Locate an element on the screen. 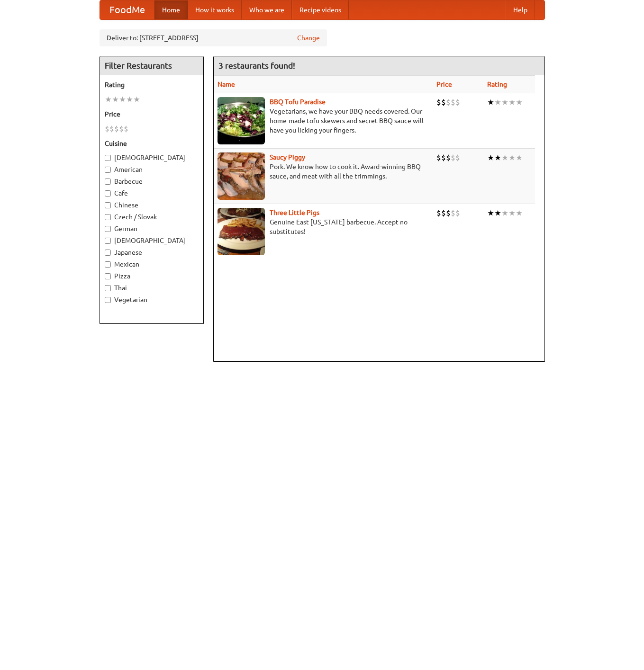 The image size is (644, 670). input: Barbecue is located at coordinates (107, 182).